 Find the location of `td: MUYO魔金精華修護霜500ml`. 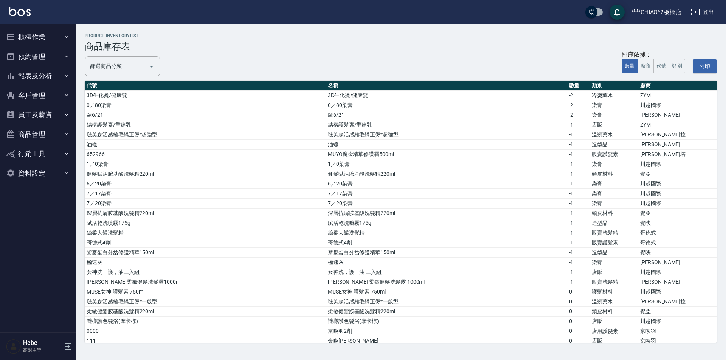

td: MUYO魔金精華修護霜500ml is located at coordinates (447, 155).